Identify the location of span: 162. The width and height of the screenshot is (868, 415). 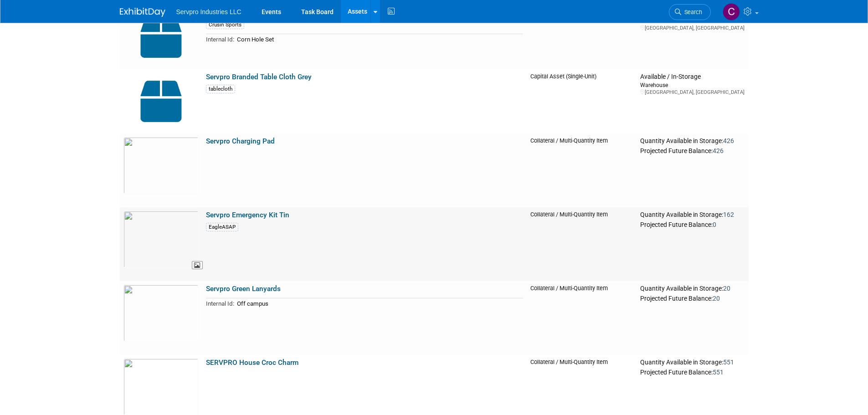
(729, 215).